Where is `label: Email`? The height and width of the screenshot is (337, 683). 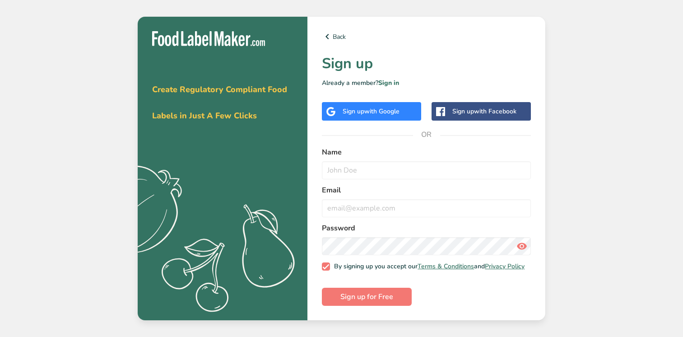
label: Email is located at coordinates (426, 190).